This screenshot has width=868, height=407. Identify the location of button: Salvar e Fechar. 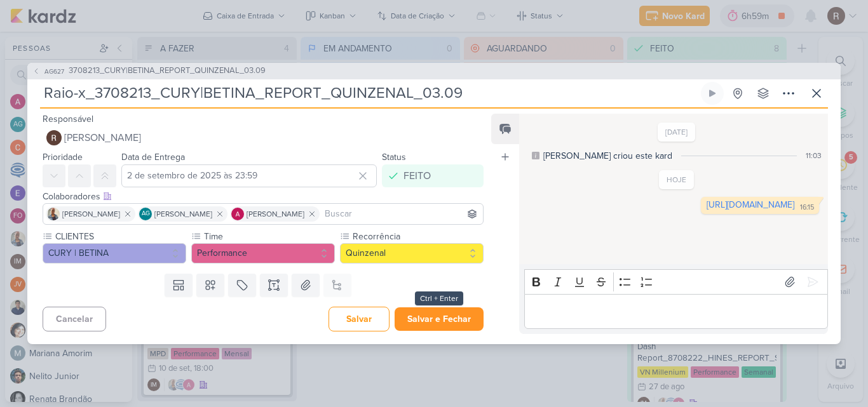
(439, 319).